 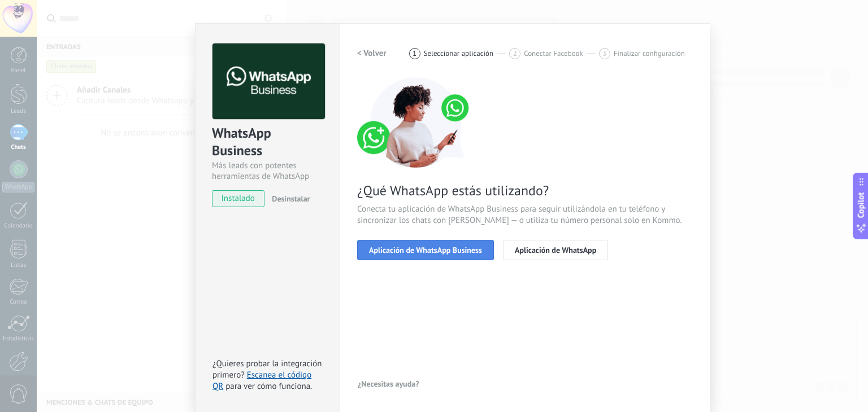 I want to click on div: WhatsApp Business, so click(x=267, y=142).